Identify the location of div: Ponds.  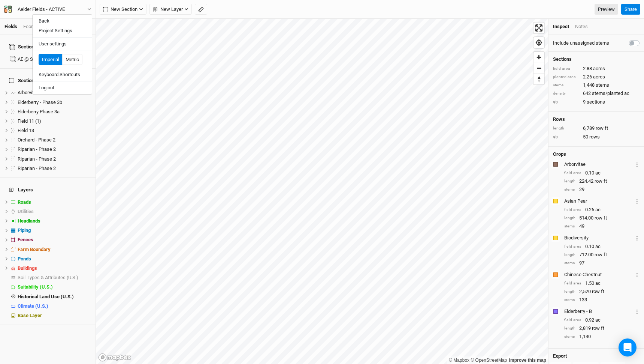
(54, 259).